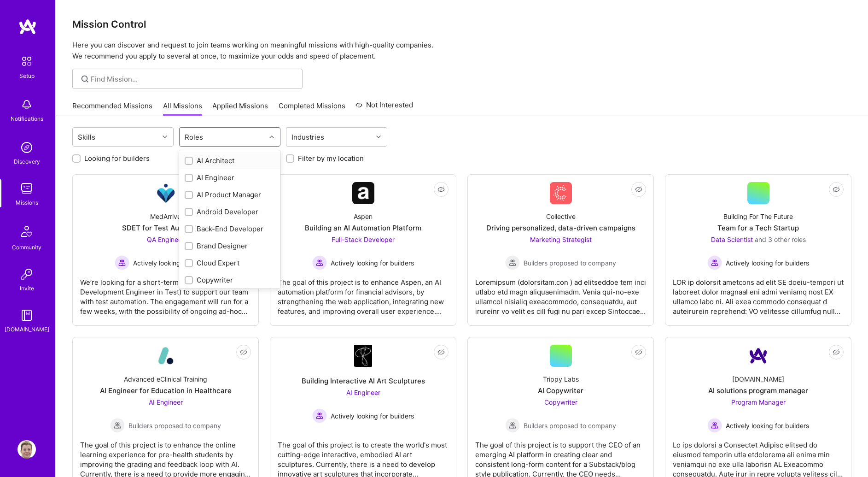  I want to click on div: Driving personalized, data-driven campaigns, so click(561, 227).